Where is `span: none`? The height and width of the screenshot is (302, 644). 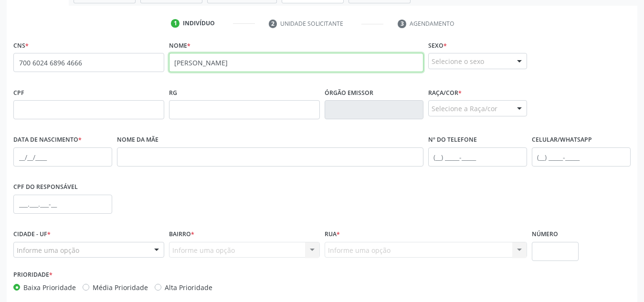 span: none is located at coordinates (138, 61).